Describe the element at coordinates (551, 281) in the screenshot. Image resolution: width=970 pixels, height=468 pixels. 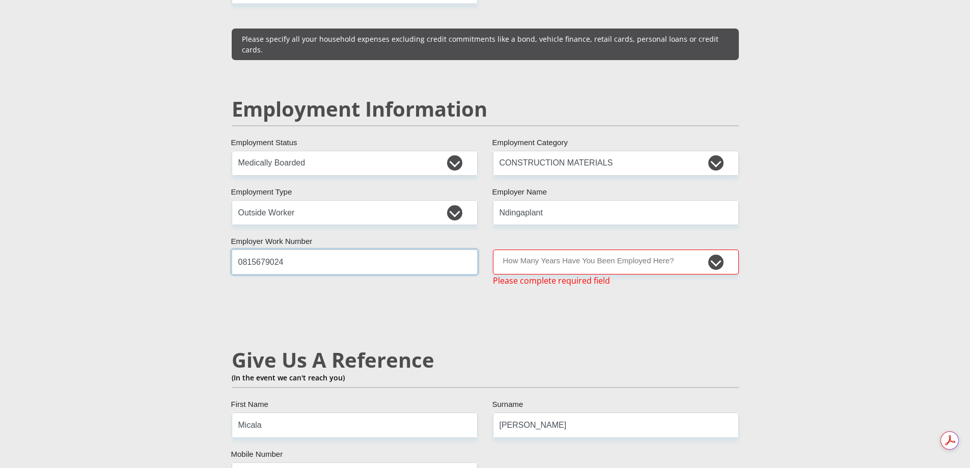
I see `span: Please complete required field` at that location.